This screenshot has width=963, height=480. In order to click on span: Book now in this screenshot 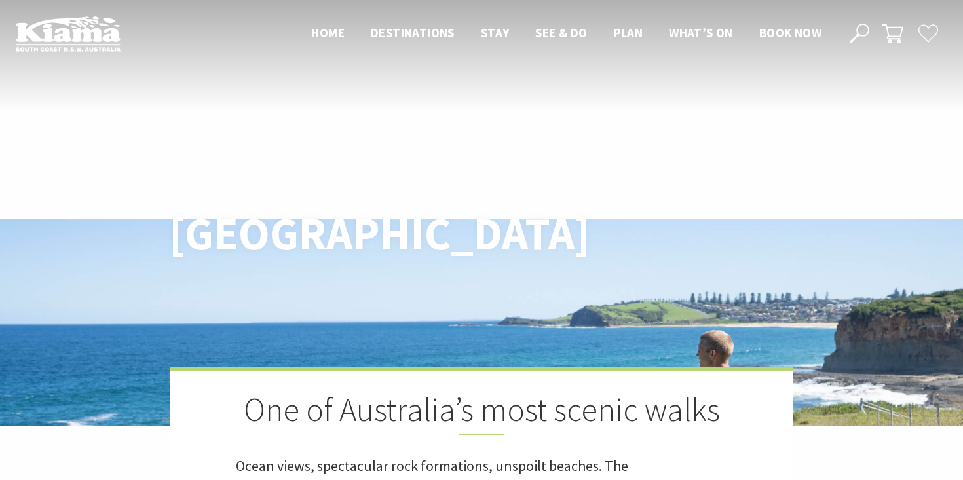, I will do `click(790, 33)`.